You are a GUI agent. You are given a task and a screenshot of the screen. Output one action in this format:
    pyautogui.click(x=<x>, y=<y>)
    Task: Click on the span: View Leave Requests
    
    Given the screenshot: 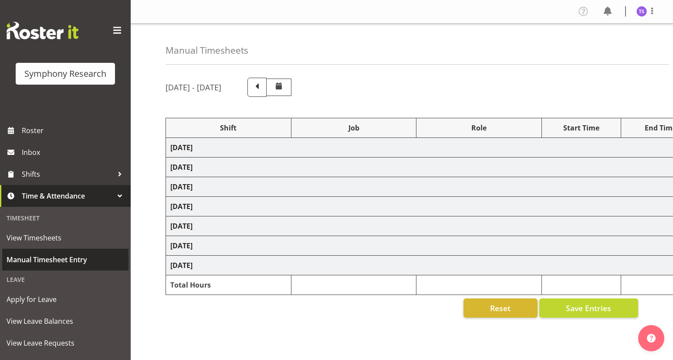 What is the action you would take?
    pyautogui.click(x=65, y=343)
    